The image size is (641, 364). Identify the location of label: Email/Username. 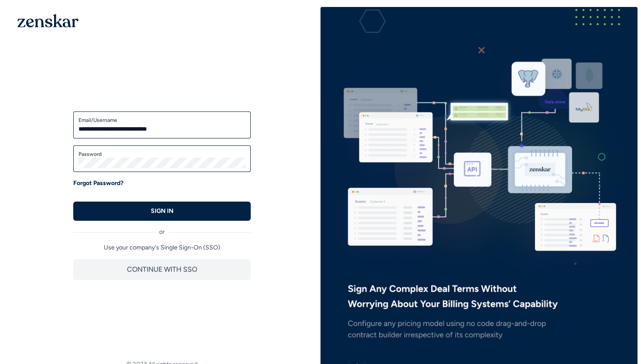
(162, 120).